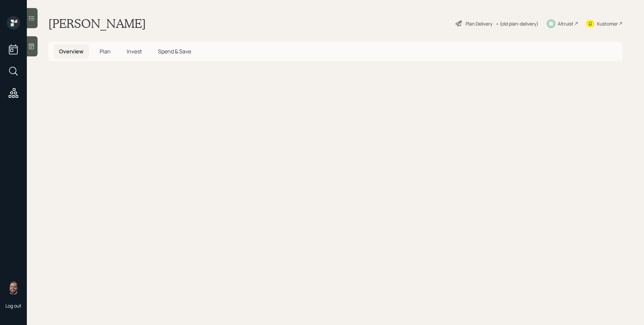 The height and width of the screenshot is (325, 644). What do you see at coordinates (566, 23) in the screenshot?
I see `div: Altruist` at bounding box center [566, 23].